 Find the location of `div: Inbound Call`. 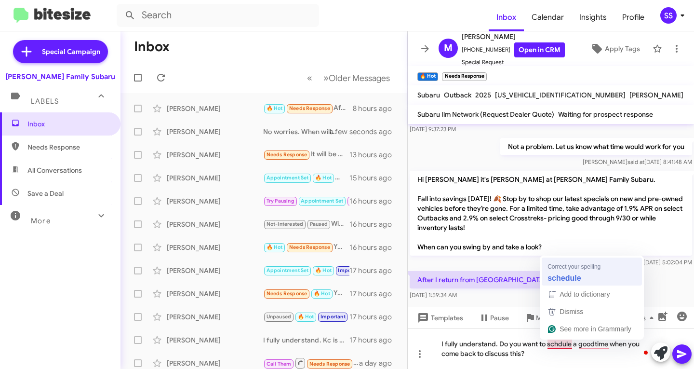

div: Inbound Call is located at coordinates (311, 363).